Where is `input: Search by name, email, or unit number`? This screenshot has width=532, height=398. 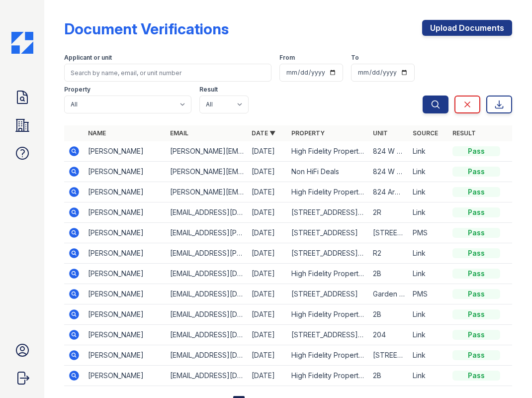
input: Search by name, email, or unit number is located at coordinates (167, 72).